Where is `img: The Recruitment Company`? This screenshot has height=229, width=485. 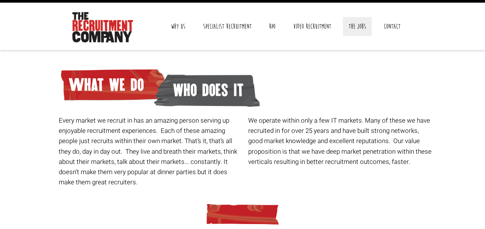 img: The Recruitment Company is located at coordinates (103, 27).